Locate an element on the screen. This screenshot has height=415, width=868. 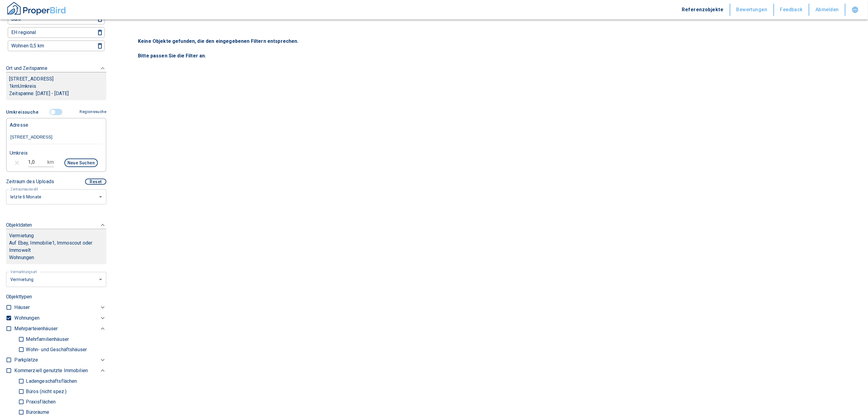
button: EH regional is located at coordinates (49, 33).